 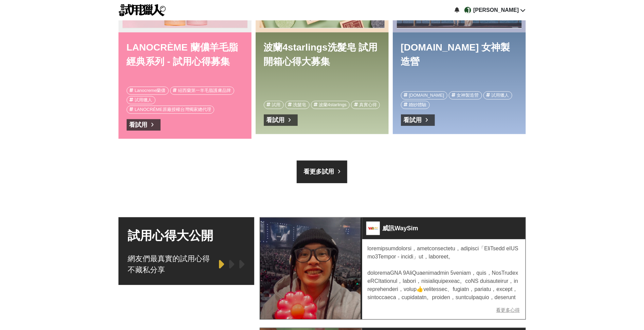 What do you see at coordinates (142, 10) in the screenshot?
I see `img: 試用獵人` at bounding box center [142, 10].